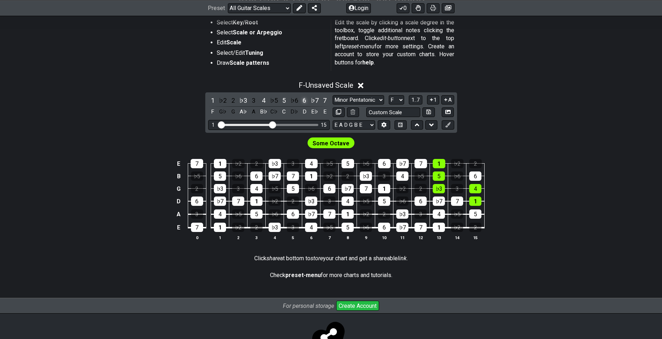 The image size is (662, 339). I want to click on button: Edit Tuning, so click(384, 125).